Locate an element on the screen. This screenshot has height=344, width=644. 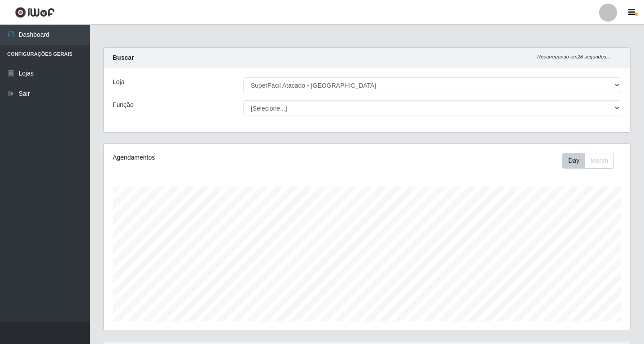
img: CoreUI Logo is located at coordinates (34, 12).